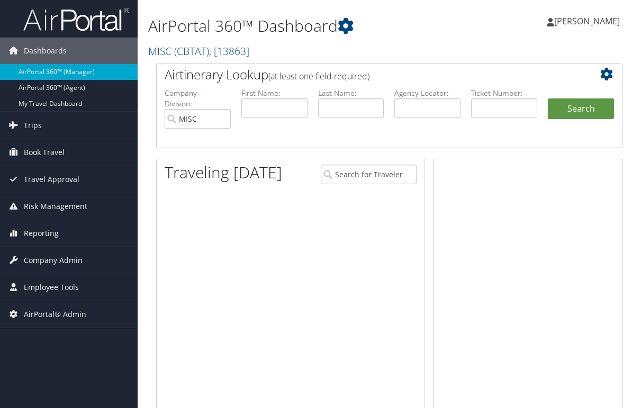 The height and width of the screenshot is (408, 641). What do you see at coordinates (198, 99) in the screenshot?
I see `label: Company - Division:` at bounding box center [198, 99].